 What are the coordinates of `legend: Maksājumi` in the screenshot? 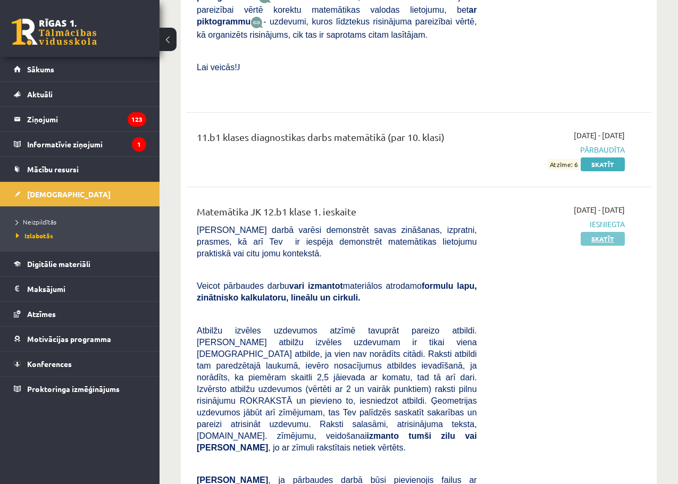 It's located at (87, 289).